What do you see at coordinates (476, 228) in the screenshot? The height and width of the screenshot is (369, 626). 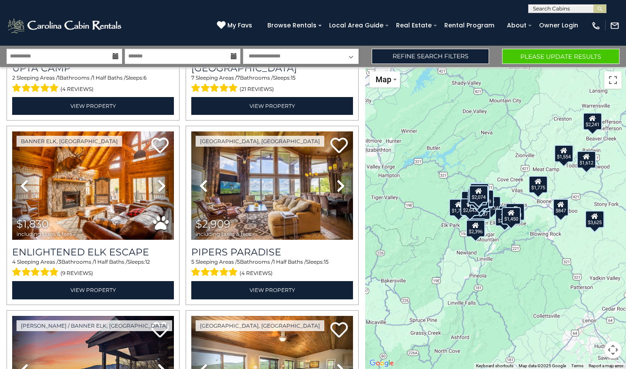 I see `div: $2,396` at bounding box center [476, 228].